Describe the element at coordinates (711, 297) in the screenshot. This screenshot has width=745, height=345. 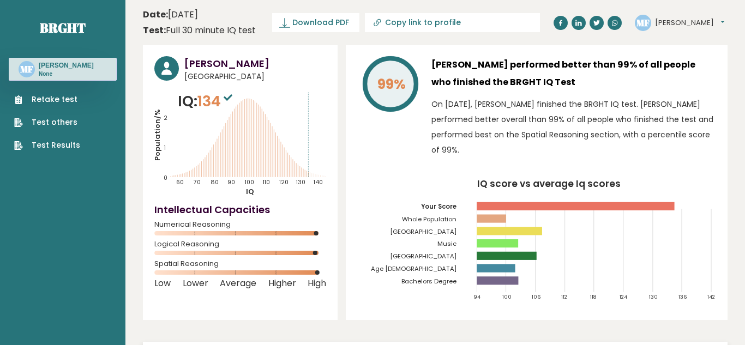
I see `tspan: 142` at that location.